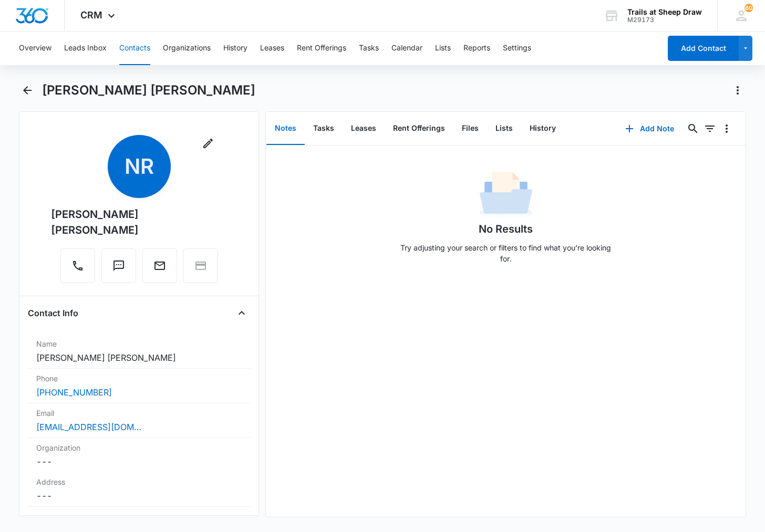 This screenshot has width=765, height=532. I want to click on h1: No Results, so click(505, 229).